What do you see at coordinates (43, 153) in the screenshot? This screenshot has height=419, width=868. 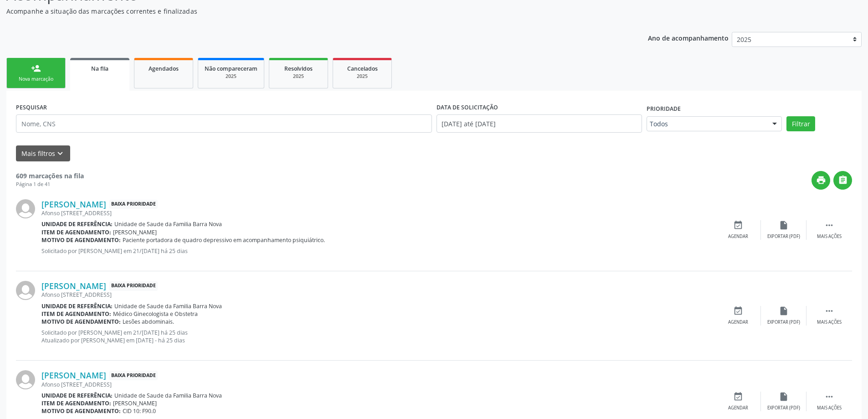 I see `button: Mais filtroskeyboard_arrow_down` at bounding box center [43, 153].